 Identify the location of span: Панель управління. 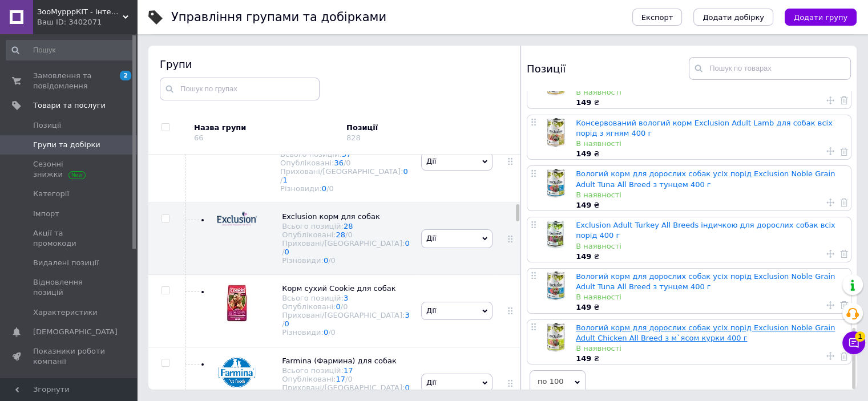
(69, 386).